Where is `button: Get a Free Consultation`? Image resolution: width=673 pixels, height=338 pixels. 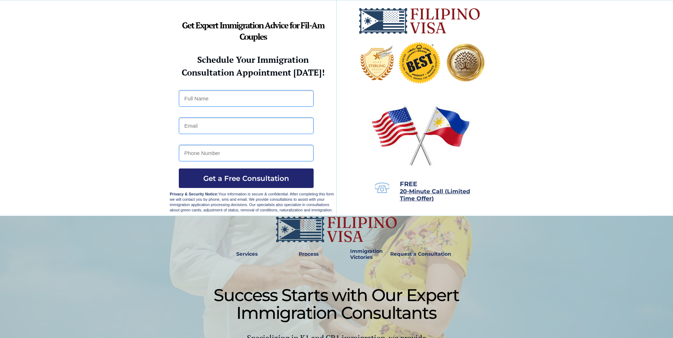
button: Get a Free Consultation is located at coordinates (246, 178).